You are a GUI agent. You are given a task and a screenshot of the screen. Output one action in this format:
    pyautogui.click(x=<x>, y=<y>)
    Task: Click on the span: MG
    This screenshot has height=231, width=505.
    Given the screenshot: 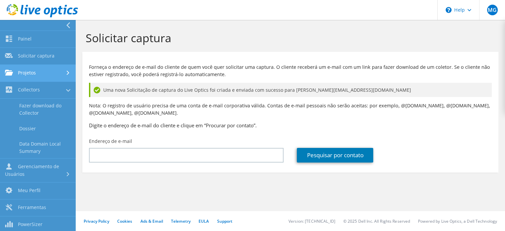 What is the action you would take?
    pyautogui.click(x=492, y=10)
    